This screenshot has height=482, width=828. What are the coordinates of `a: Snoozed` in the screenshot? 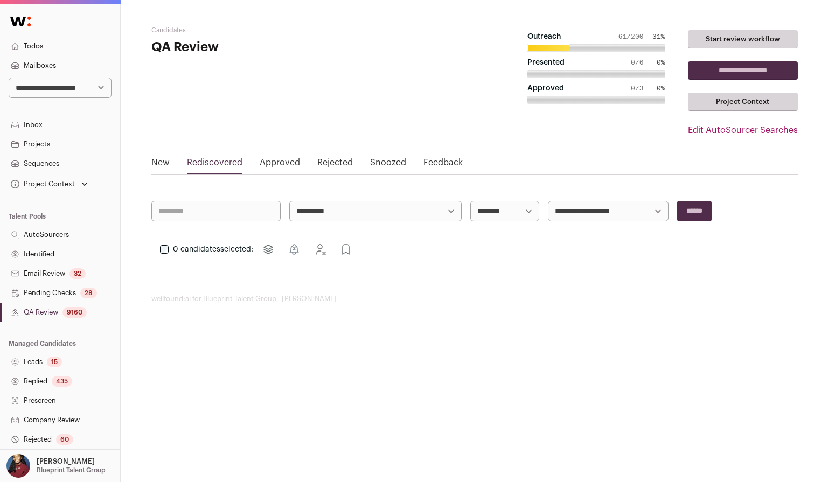 It's located at (388, 165).